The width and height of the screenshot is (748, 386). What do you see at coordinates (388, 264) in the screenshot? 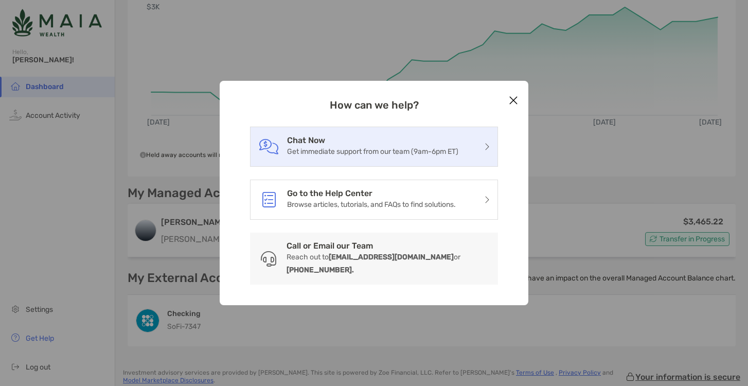
I see `p: Reach out to or` at bounding box center [388, 264].